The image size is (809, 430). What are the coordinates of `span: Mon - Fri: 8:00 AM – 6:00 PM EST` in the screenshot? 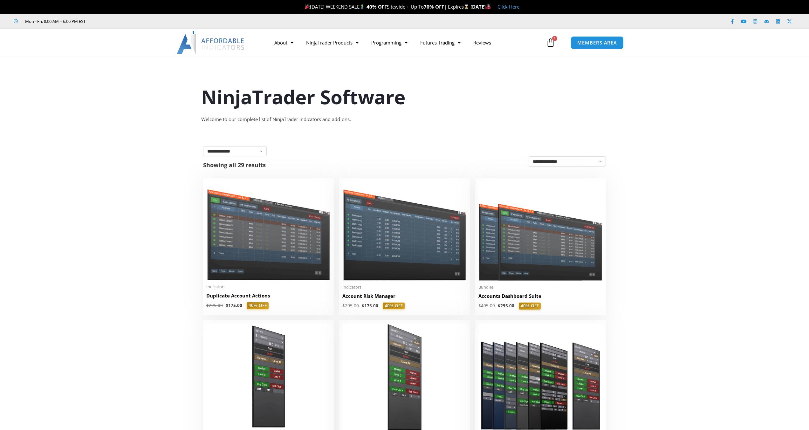 It's located at (54, 21).